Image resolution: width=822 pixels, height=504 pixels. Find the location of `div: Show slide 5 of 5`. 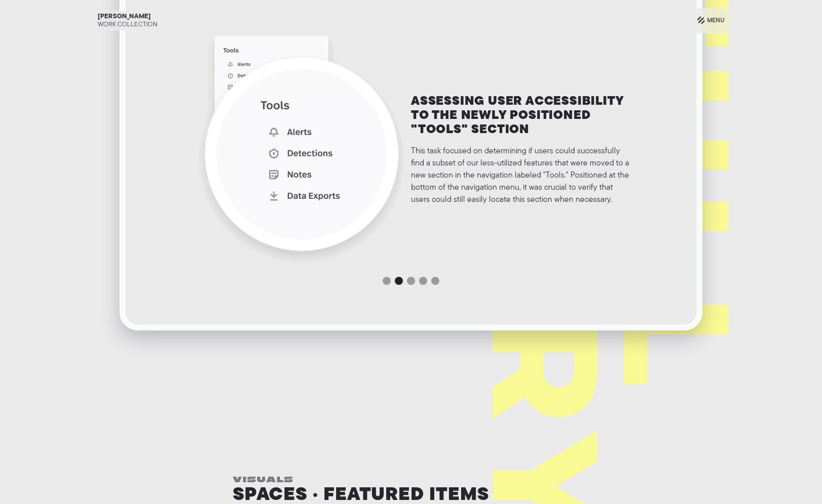

div: Show slide 5 of 5 is located at coordinates (436, 280).